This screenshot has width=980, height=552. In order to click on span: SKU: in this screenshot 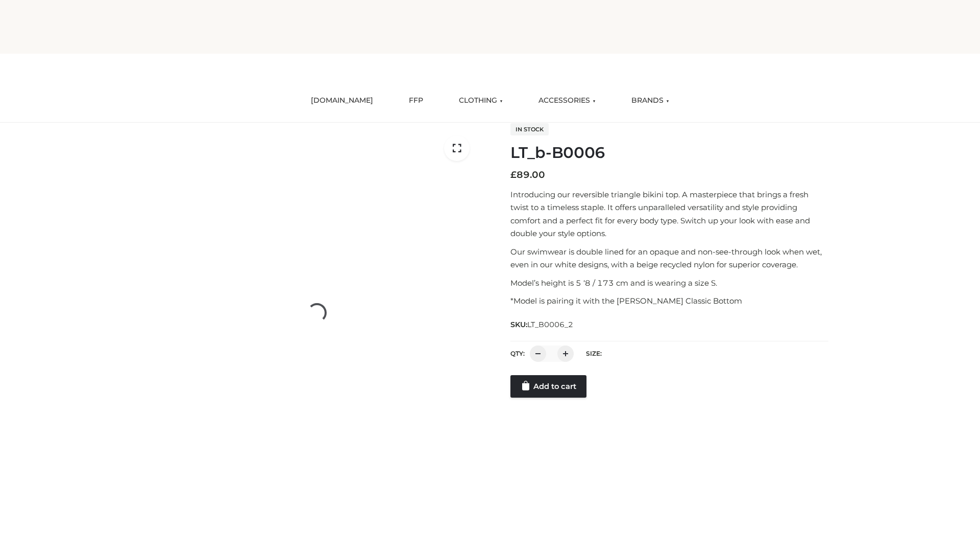, I will do `click(542, 324)`.